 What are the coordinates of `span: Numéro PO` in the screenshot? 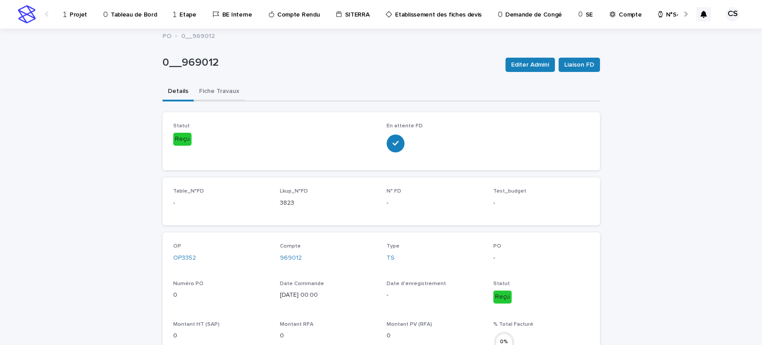 It's located at (188, 284).